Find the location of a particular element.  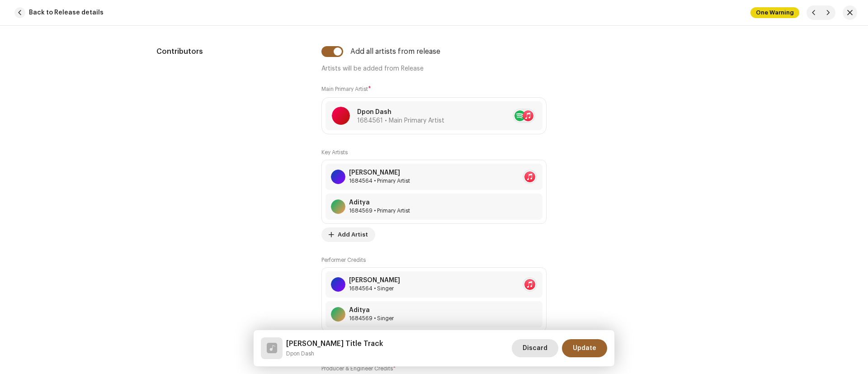

button: Update is located at coordinates (585, 349).